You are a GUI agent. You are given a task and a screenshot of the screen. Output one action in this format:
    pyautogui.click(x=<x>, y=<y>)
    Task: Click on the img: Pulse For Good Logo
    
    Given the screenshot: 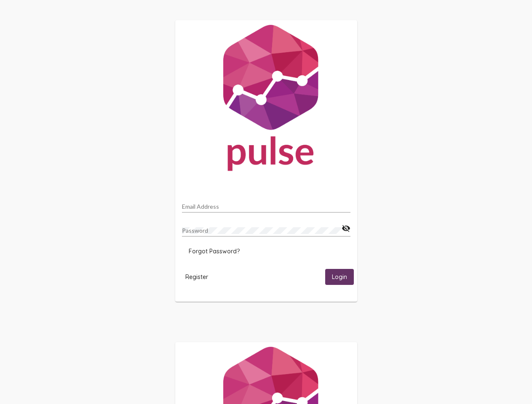 What is the action you would take?
    pyautogui.click(x=266, y=99)
    